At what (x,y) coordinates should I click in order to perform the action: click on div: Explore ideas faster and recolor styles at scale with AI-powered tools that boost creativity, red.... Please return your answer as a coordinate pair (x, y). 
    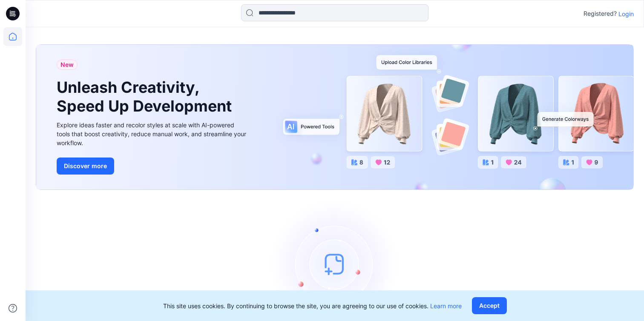
    Looking at the image, I should click on (153, 134).